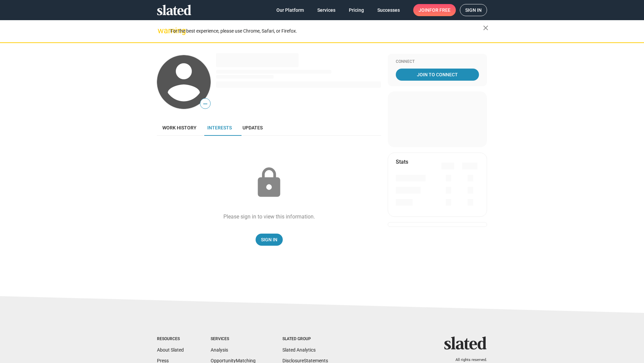 This screenshot has width=644, height=363. What do you see at coordinates (219, 128) in the screenshot?
I see `a: Interests` at bounding box center [219, 128].